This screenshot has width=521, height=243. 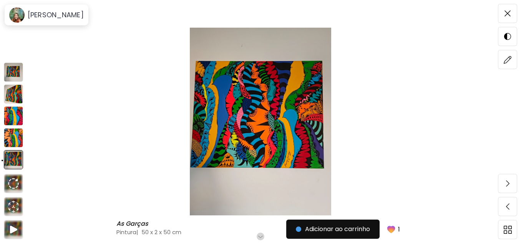 I want to click on p: 1, so click(x=399, y=229).